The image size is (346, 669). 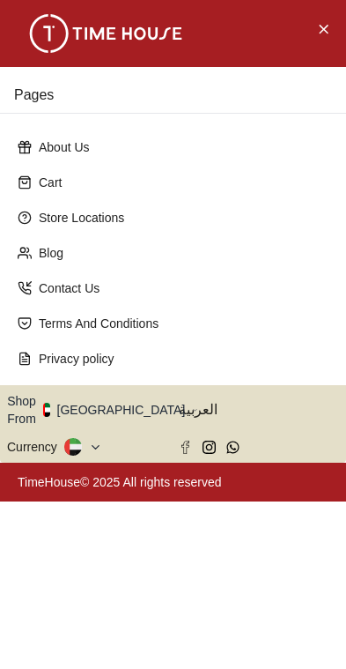 I want to click on div: Currency, so click(x=35, y=447).